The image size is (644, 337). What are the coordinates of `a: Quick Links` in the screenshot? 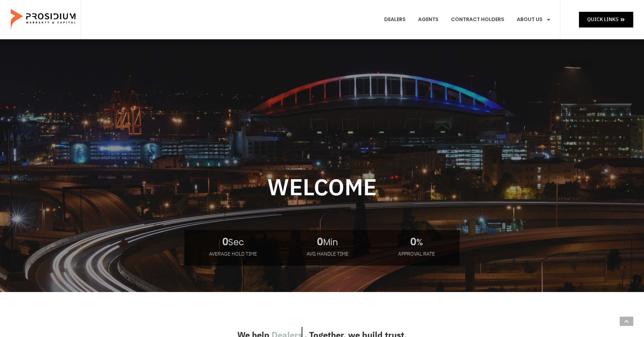 It's located at (606, 19).